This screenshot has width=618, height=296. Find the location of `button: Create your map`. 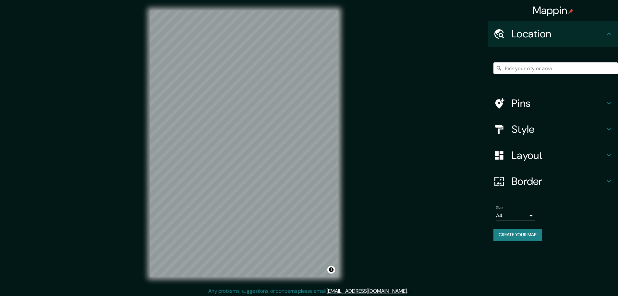

button: Create your map is located at coordinates (518, 234).